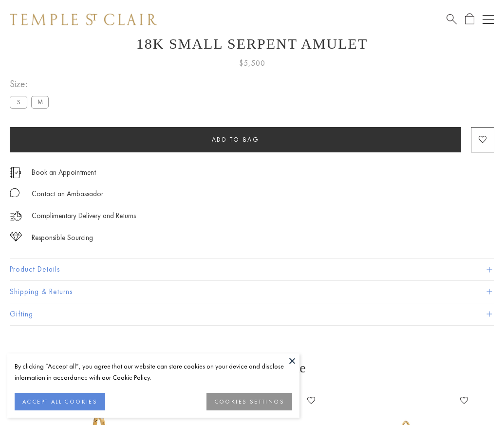  Describe the element at coordinates (16, 216) in the screenshot. I see `img: icon_delivery.svg` at that location.